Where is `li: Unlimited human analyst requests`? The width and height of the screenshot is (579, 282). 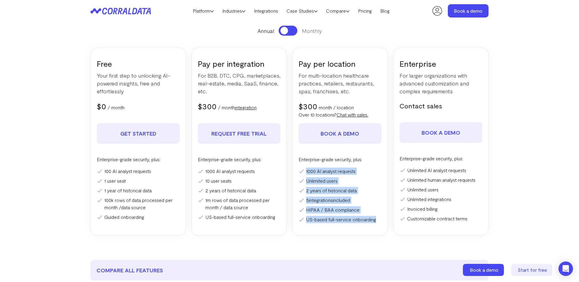
li: Unlimited human analyst requests is located at coordinates (441, 180).